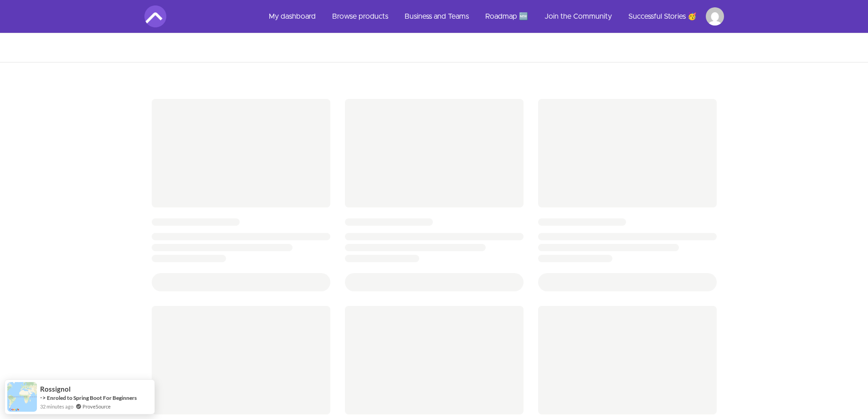 The image size is (868, 419). I want to click on nav: Main, so click(493, 16).